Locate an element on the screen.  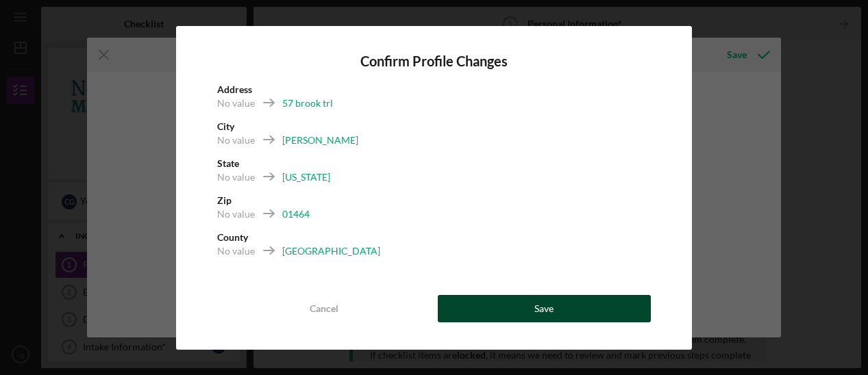
button: Save is located at coordinates (545, 309).